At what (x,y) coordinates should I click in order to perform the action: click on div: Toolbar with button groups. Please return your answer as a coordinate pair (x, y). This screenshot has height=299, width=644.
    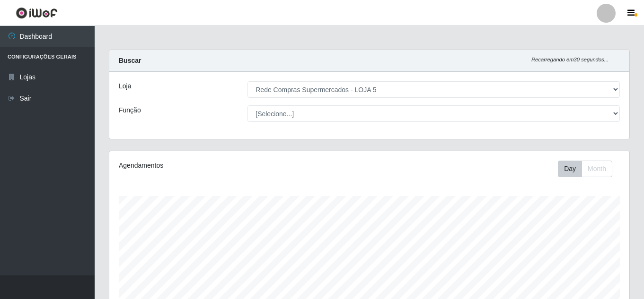
    Looking at the image, I should click on (589, 169).